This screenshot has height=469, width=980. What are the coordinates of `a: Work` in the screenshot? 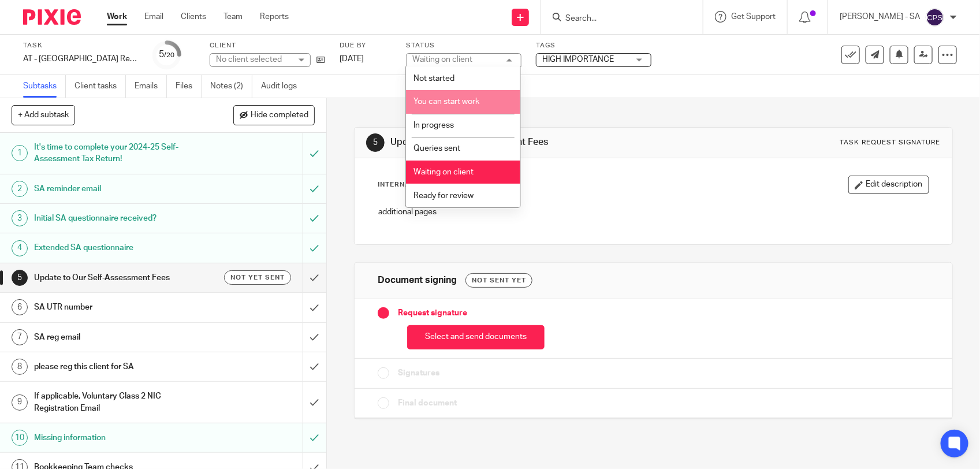 It's located at (117, 17).